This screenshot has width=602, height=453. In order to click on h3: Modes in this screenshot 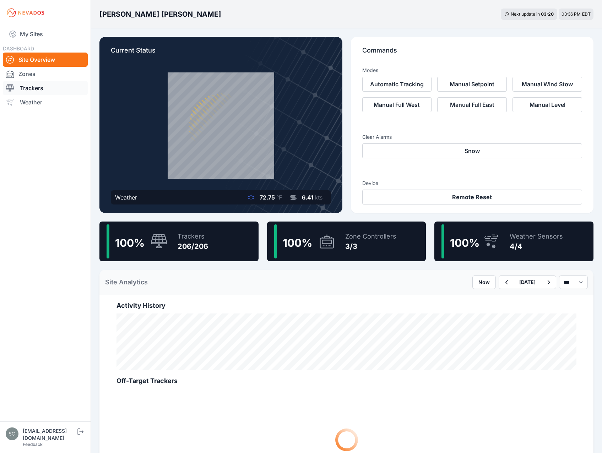, I will do `click(370, 70)`.